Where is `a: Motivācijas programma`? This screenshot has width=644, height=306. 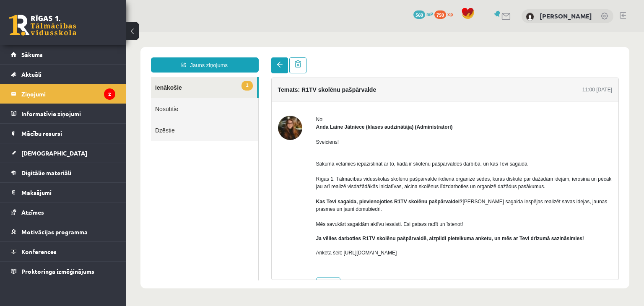 a: Motivācijas programma is located at coordinates (63, 232).